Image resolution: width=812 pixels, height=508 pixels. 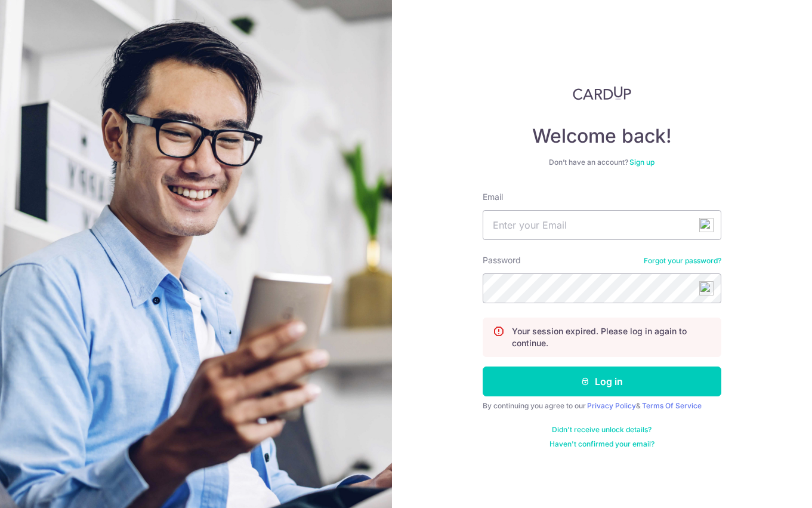 I want to click on label: Password, so click(x=502, y=260).